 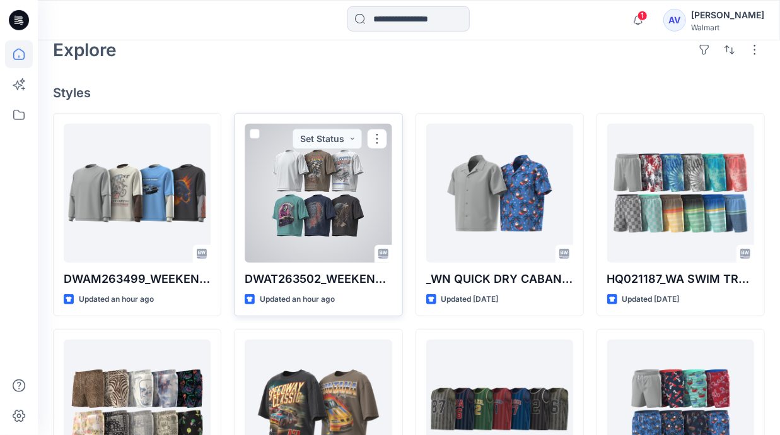 What do you see at coordinates (318, 279) in the screenshot?
I see `p: DWAT263502_WEEKEND ACADEMY SS BOXY GRAPHIC TEE` at bounding box center [318, 279].